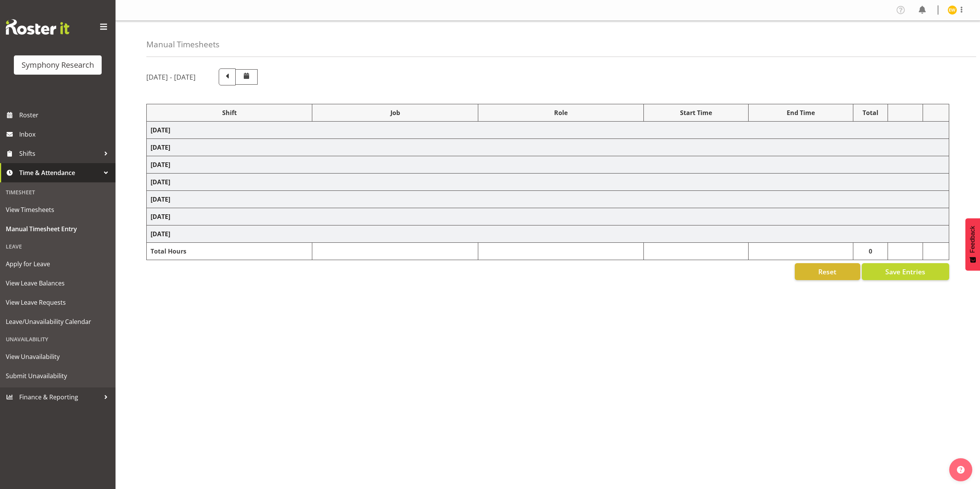 The image size is (980, 489). Describe the element at coordinates (58, 322) in the screenshot. I see `span: Leave/Unavailability Calendar` at that location.